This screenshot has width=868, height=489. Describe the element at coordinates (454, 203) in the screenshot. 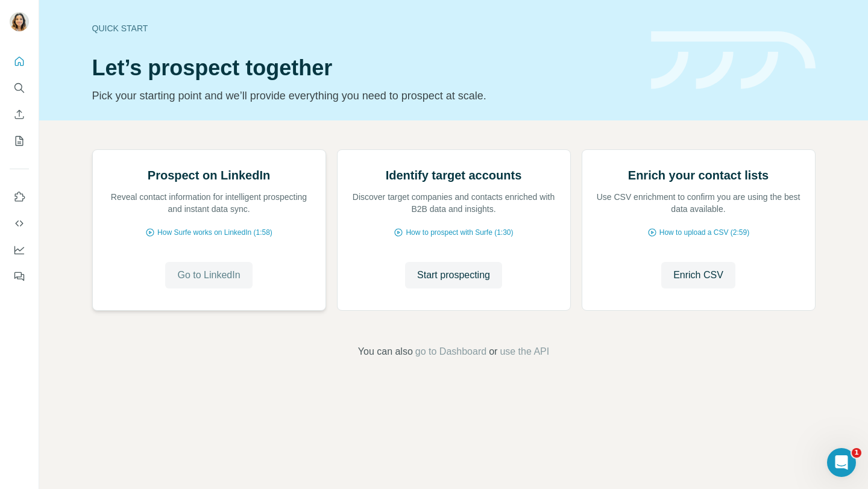

I see `p: Discover target companies and contacts enriched with B2B data and insights.` at that location.